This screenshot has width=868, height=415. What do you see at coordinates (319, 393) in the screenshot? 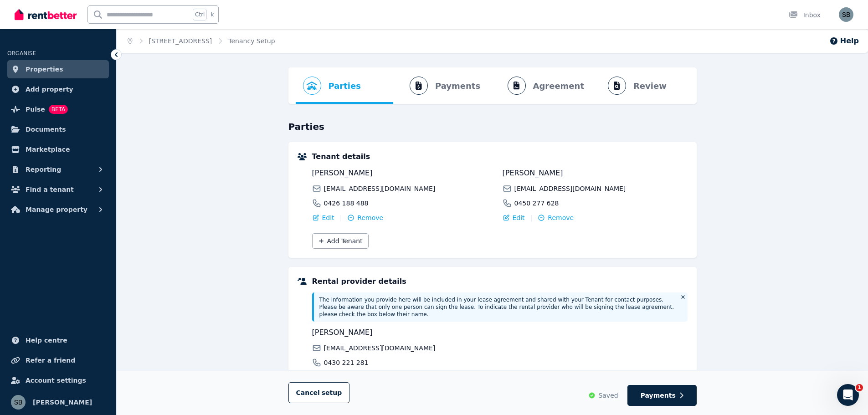
I see `button: Cancelsetup` at bounding box center [319, 393].